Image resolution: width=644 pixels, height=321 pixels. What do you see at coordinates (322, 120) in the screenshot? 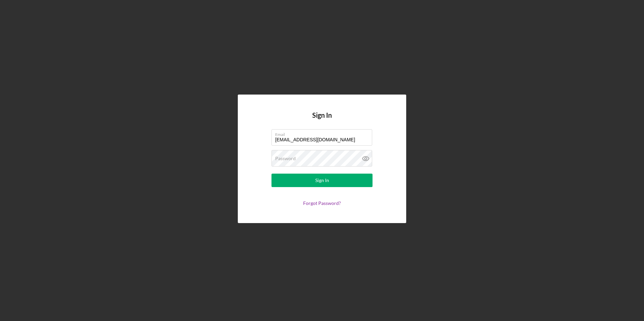
I see `h4: Sign In` at bounding box center [322, 120].